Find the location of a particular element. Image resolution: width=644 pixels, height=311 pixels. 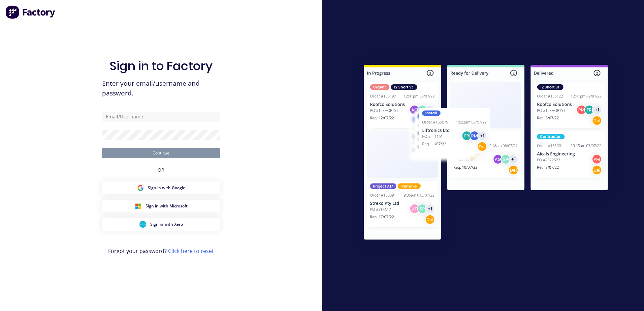

img: Microsoft Sign in is located at coordinates (138, 206).